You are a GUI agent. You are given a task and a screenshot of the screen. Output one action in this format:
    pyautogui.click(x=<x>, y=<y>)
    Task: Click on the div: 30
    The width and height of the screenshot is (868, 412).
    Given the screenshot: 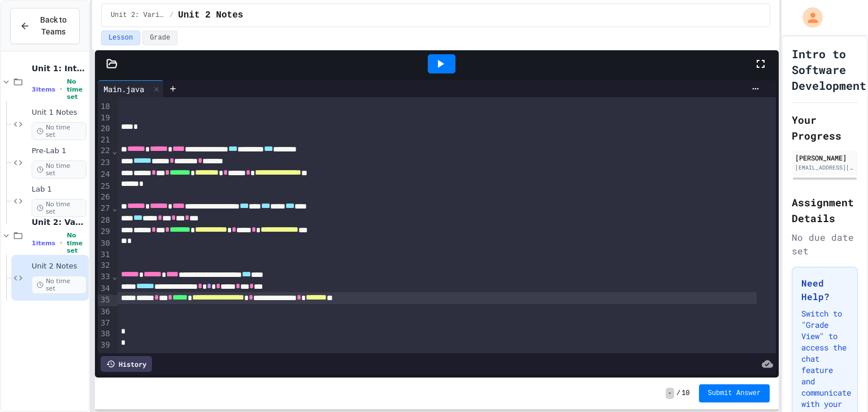 What is the action you would take?
    pyautogui.click(x=105, y=244)
    